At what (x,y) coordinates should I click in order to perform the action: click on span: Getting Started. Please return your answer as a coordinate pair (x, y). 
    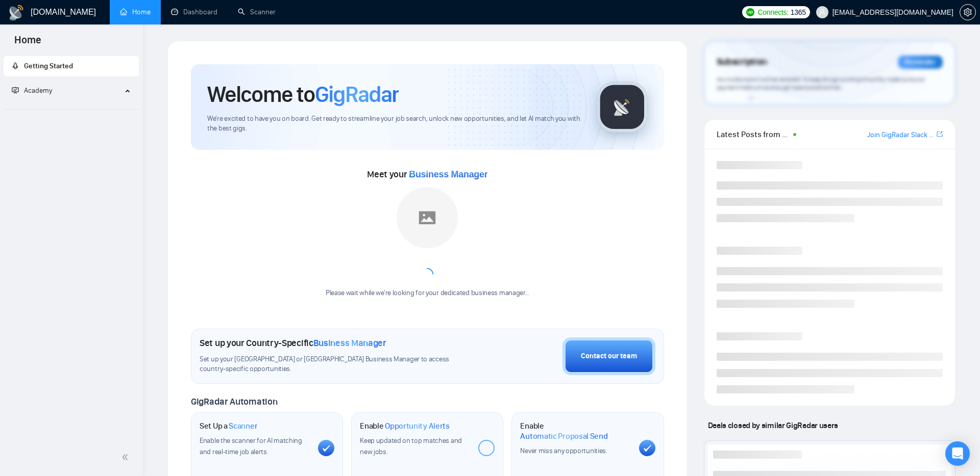
    Looking at the image, I should click on (48, 66).